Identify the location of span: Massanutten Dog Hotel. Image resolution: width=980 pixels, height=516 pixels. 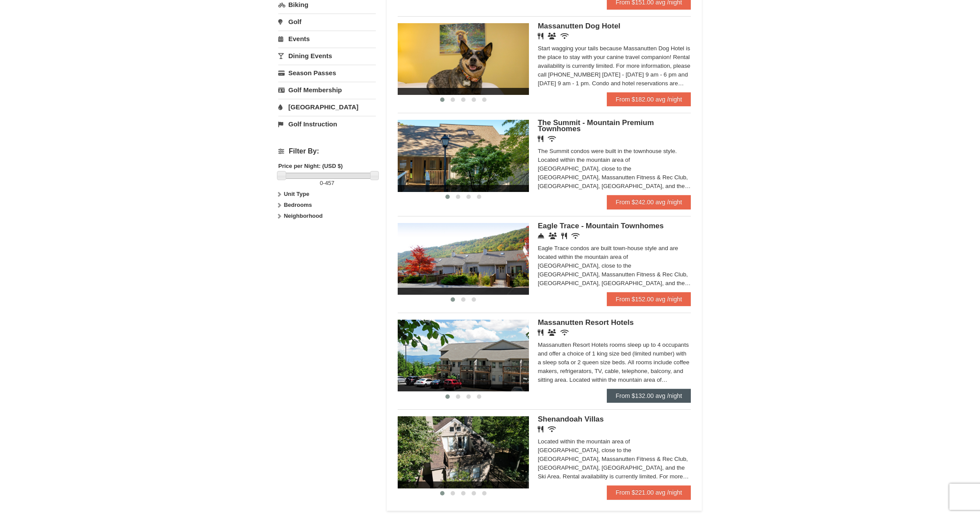
(579, 26).